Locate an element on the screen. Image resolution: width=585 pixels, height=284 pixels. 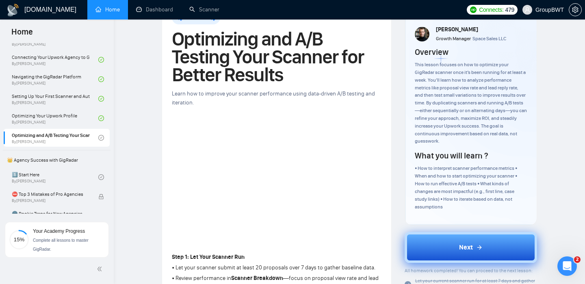
a: homeHome is located at coordinates (108, 9).